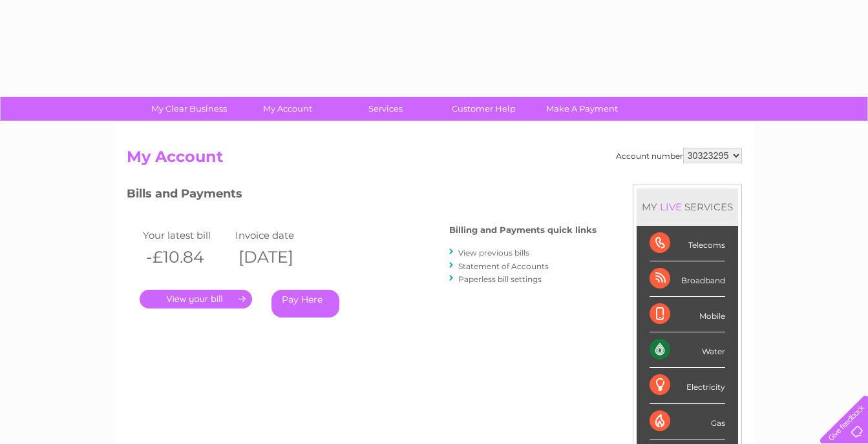 The image size is (868, 444). I want to click on div: LIVE, so click(671, 207).